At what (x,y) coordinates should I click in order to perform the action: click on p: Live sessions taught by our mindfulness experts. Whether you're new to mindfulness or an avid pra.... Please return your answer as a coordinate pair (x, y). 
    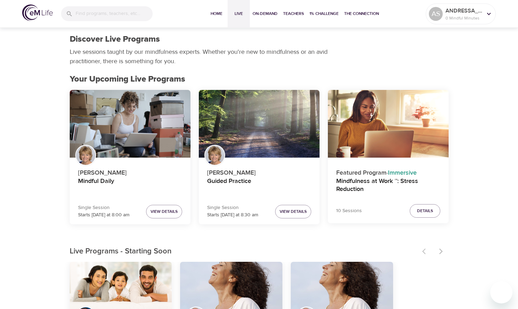
    Looking at the image, I should click on (200, 57).